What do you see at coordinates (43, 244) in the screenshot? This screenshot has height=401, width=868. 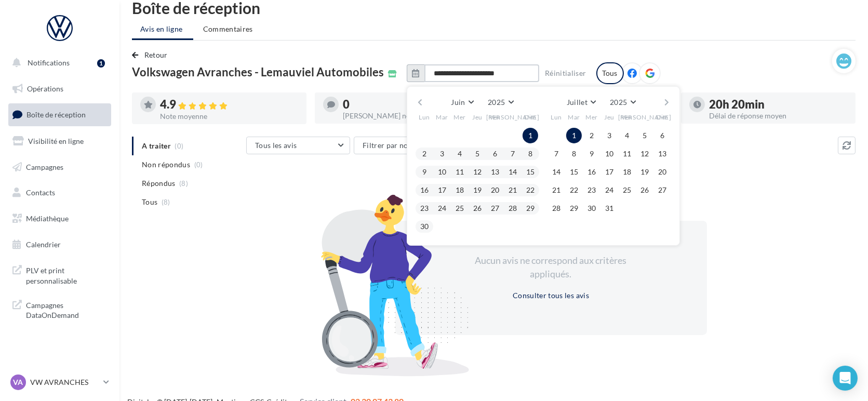 I see `span: Calendrier` at bounding box center [43, 244].